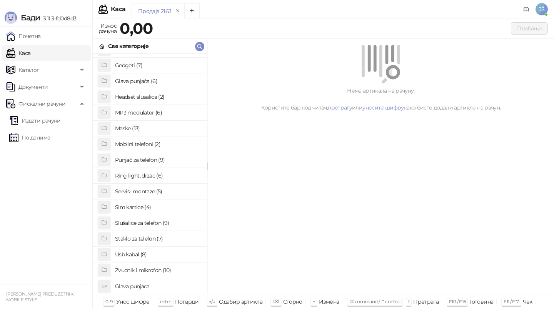  Describe the element at coordinates (481, 302) in the screenshot. I see `div: Готовина` at that location.